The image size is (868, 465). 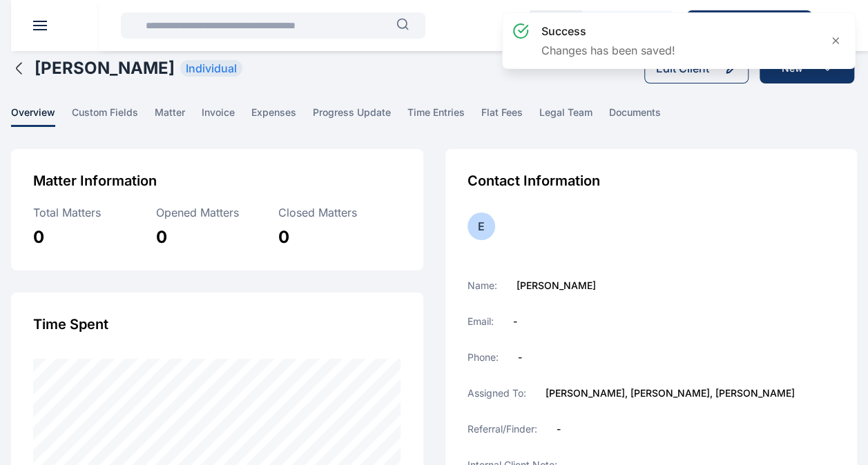 I want to click on span: Individual, so click(x=211, y=68).